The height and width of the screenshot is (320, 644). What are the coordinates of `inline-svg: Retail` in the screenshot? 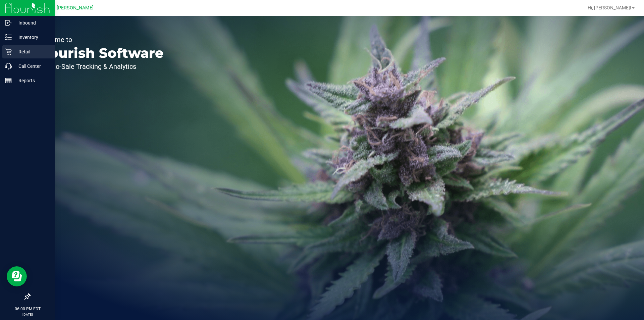 It's located at (8, 52).